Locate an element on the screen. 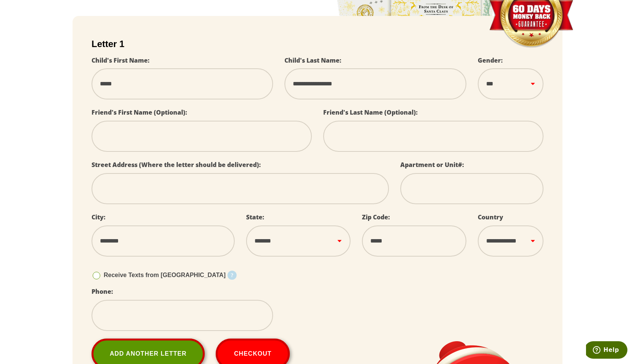  label: Child's Last Name: is located at coordinates (313, 61).